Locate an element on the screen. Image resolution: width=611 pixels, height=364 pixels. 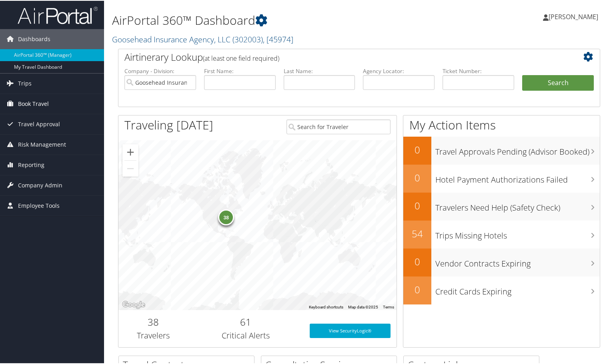
label: Ticket Number: is located at coordinates (478, 70).